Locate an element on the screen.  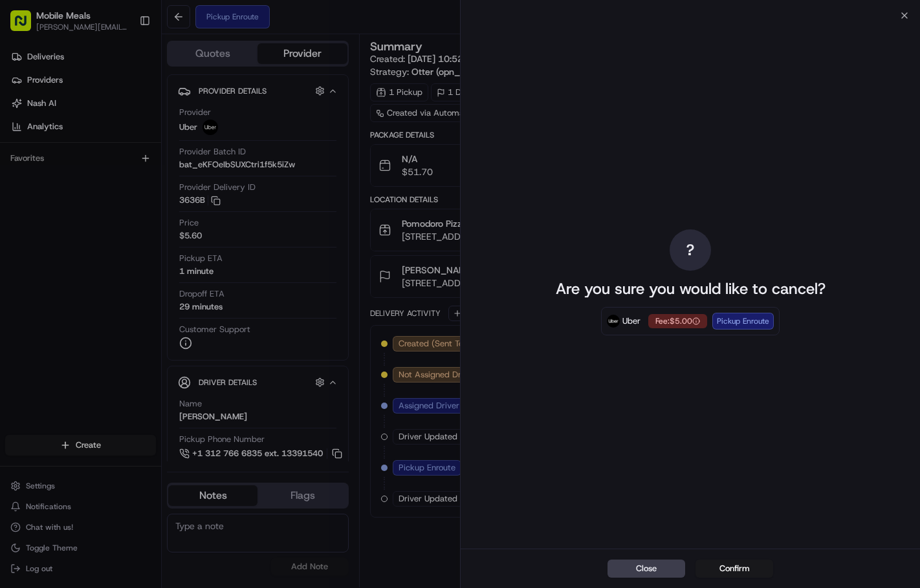
p: Are you sure you would like to cancel? is located at coordinates (690, 289).